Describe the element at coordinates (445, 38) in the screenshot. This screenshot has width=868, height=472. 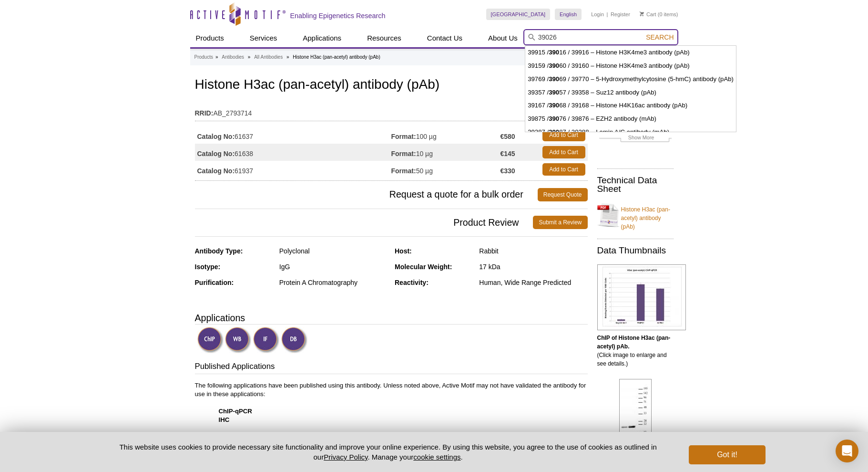
I see `a: Contact Us` at that location.